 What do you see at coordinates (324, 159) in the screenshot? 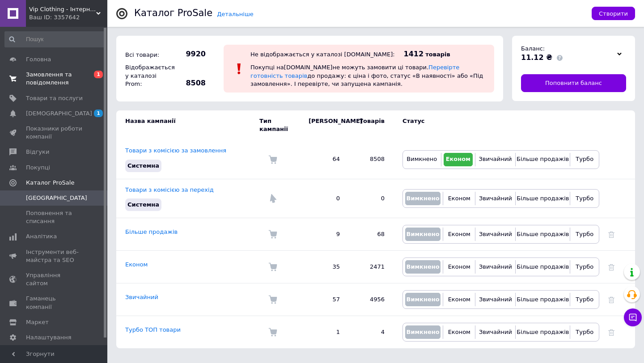
I see `td: 64` at bounding box center [324, 159].